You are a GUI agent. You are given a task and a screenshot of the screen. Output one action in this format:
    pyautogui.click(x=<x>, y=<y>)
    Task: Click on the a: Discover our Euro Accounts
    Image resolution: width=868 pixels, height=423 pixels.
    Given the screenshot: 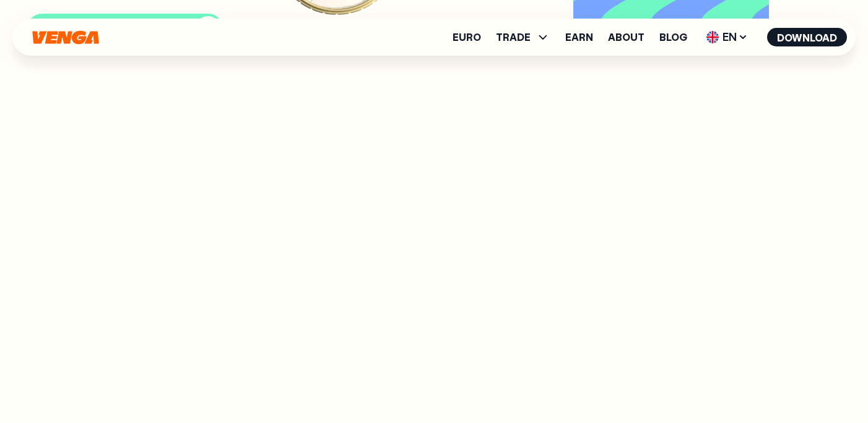 What is the action you would take?
    pyautogui.click(x=434, y=28)
    